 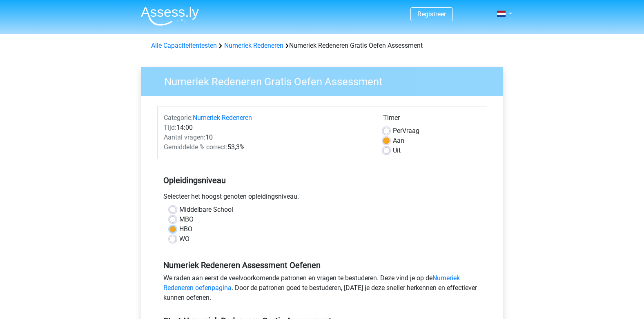 What do you see at coordinates (311, 282) in the screenshot?
I see `a: Numeriek Redeneren oefenpagina` at bounding box center [311, 282].